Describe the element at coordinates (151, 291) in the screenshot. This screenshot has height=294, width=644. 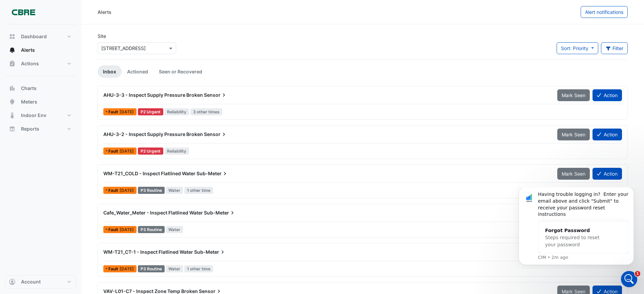
I see `span: VAV-L01-C7 - Inspect Zone Temp Broken` at that location.